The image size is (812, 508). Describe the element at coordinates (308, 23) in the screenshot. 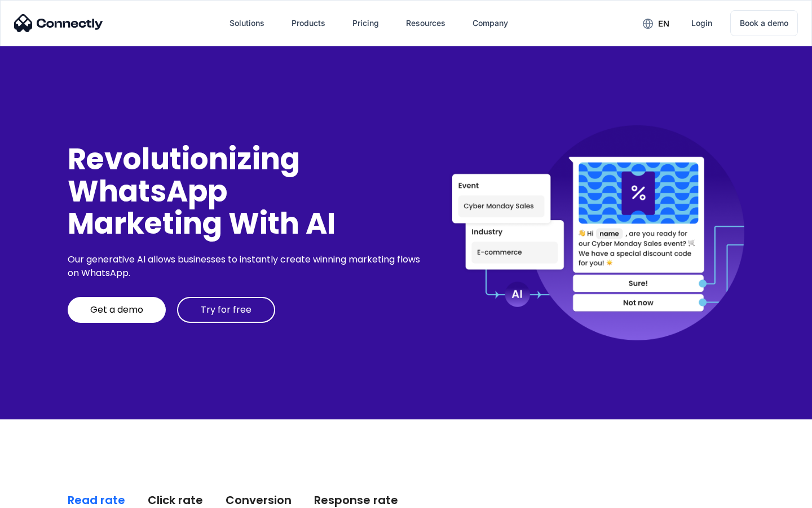

I see `div: Products` at that location.